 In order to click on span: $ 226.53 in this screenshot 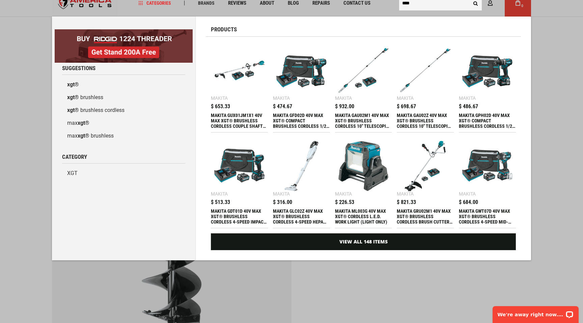, I will do `click(345, 203)`.